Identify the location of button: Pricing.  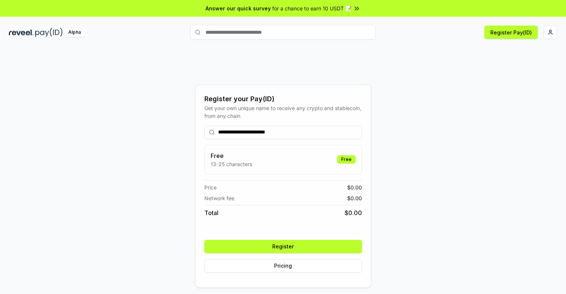
(283, 266).